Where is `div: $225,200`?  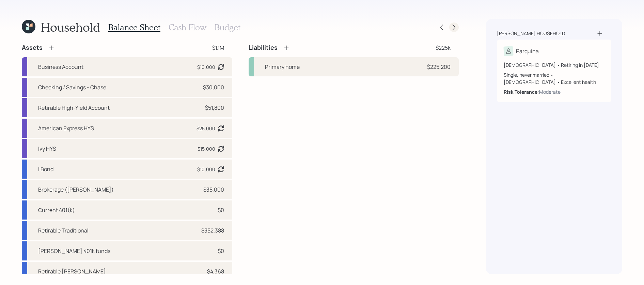 div: $225,200 is located at coordinates (439, 67).